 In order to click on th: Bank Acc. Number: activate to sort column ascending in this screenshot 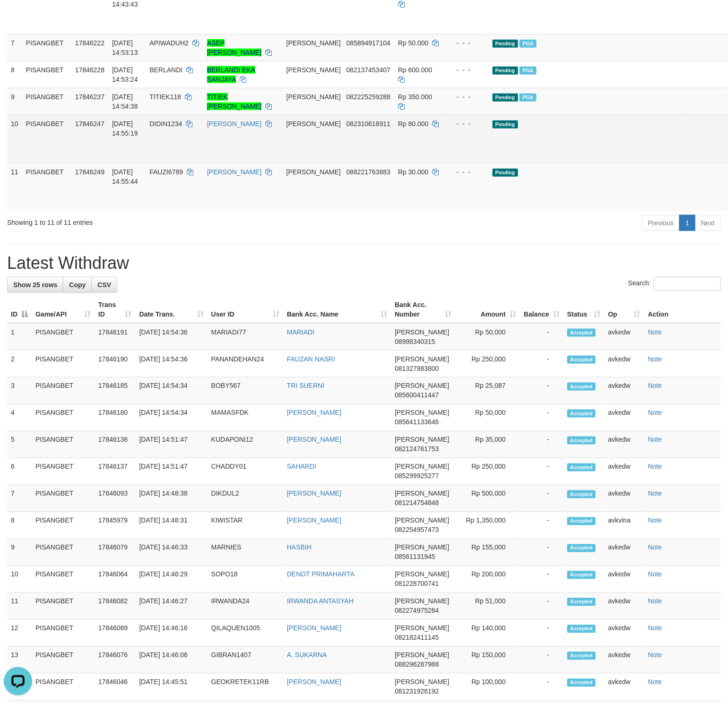, I will do `click(423, 310)`.